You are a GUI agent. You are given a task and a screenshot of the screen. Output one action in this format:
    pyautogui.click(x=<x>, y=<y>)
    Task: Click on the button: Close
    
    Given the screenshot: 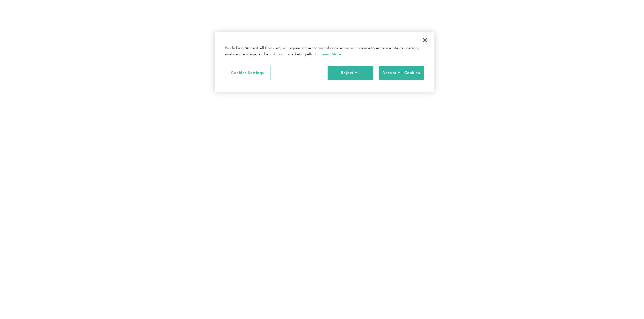 What is the action you would take?
    pyautogui.click(x=425, y=40)
    